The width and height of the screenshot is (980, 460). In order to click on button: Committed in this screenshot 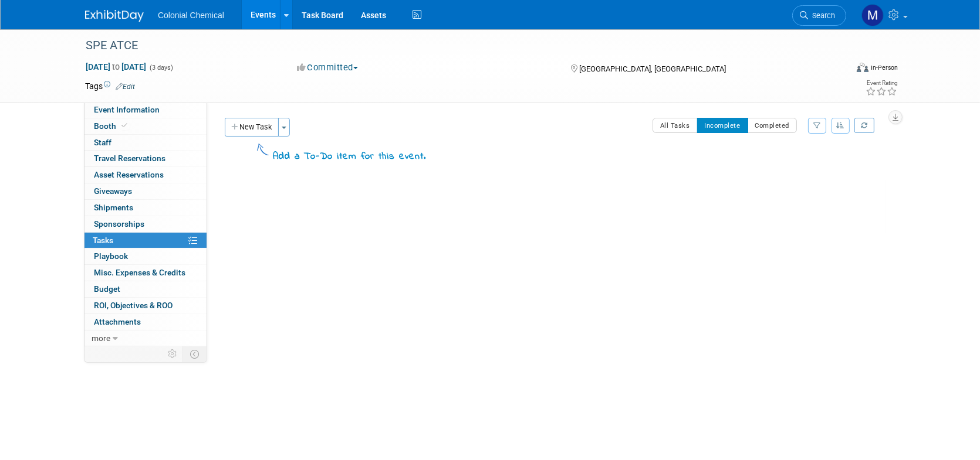, I will do `click(327, 68)`.